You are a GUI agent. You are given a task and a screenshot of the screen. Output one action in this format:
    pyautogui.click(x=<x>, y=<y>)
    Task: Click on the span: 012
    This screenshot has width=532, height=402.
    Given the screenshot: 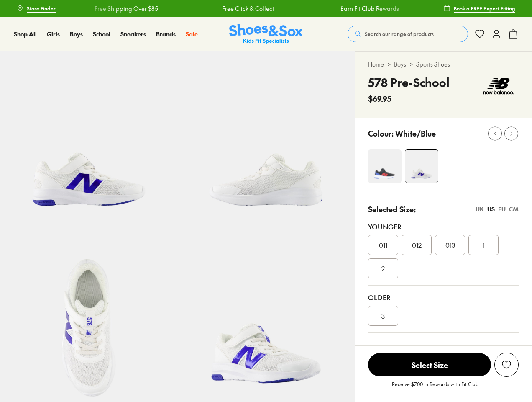 What is the action you would take?
    pyautogui.click(x=416, y=245)
    